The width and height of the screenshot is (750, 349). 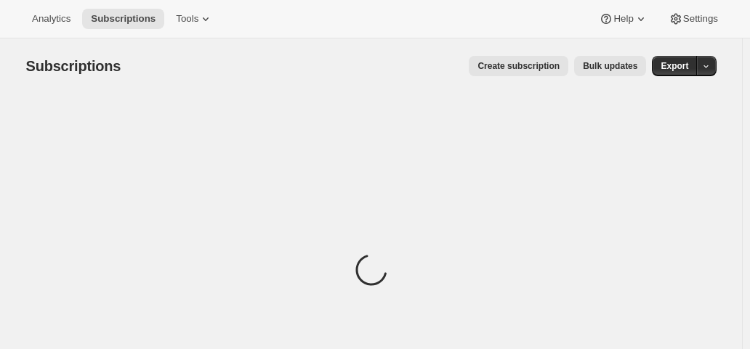 What do you see at coordinates (187, 19) in the screenshot?
I see `span: Tools` at bounding box center [187, 19].